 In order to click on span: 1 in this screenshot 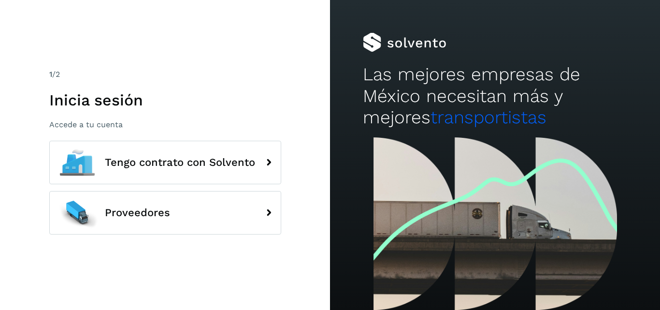, I will do `click(51, 74)`.